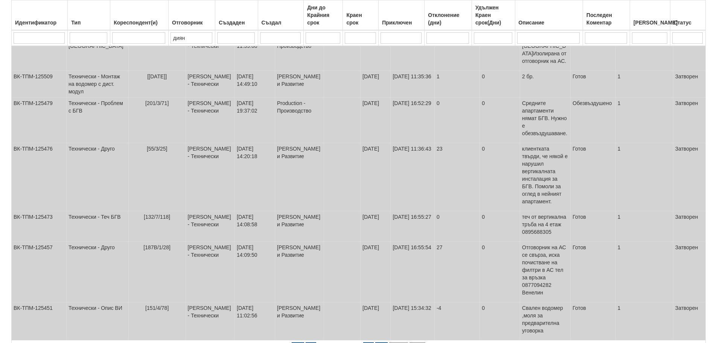  I want to click on th: Кореспондент(и): No sort applied, activate to apply an ascending sort, so click(139, 15).